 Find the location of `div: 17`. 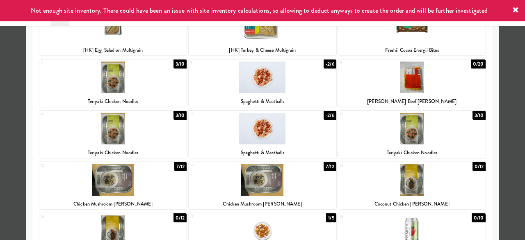

div: 17 is located at coordinates (227, 217).